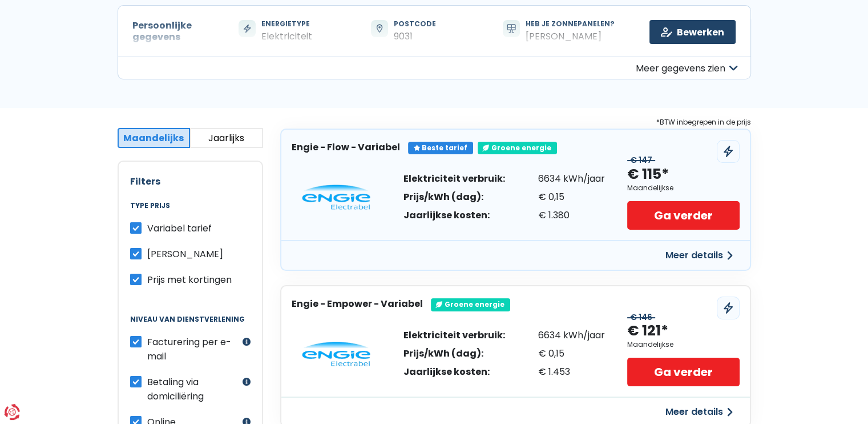 This screenshot has width=868, height=424. What do you see at coordinates (179, 228) in the screenshot?
I see `span: Variabel tarief` at bounding box center [179, 228].